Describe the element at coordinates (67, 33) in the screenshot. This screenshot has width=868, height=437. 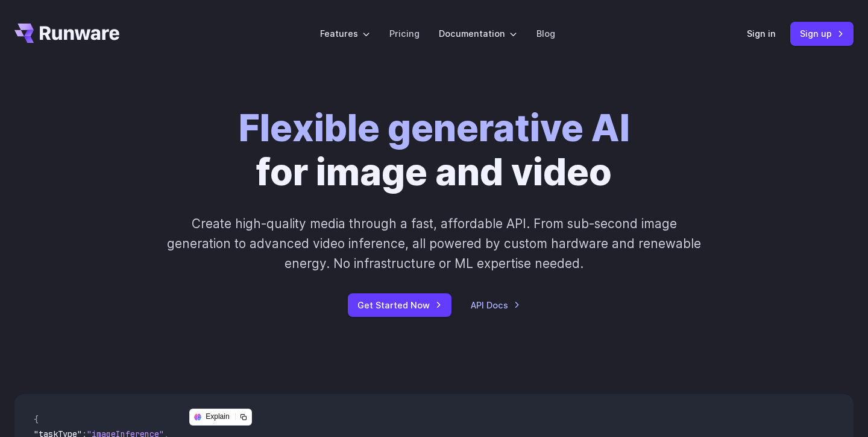
I see `a: Go to /` at that location.